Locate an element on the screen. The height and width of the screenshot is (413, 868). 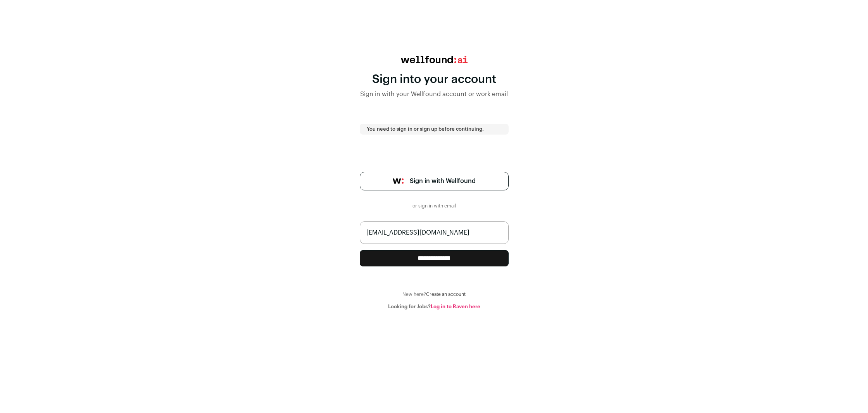
a: Log in to Raven here is located at coordinates (456, 306).